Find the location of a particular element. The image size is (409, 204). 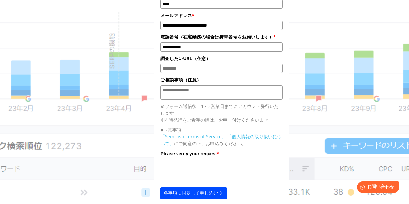

label: 電話番号（在宅勤務の場合は携帯番号をお願いします） is located at coordinates (221, 37).